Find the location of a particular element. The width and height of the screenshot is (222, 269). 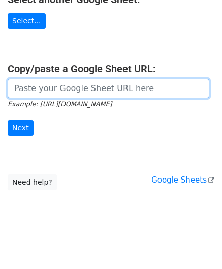

h4: Copy/paste a Google Sheet URL: is located at coordinates (111, 69).